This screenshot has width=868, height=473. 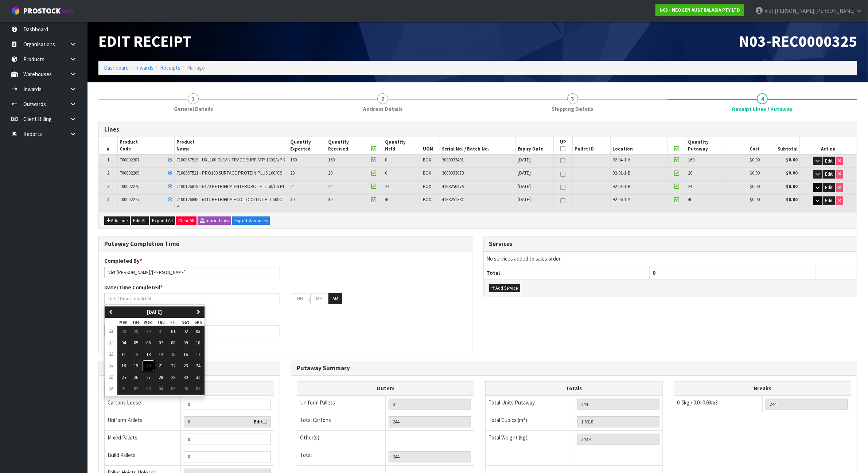 What do you see at coordinates (123, 322) in the screenshot?
I see `small: Monday` at bounding box center [123, 322].